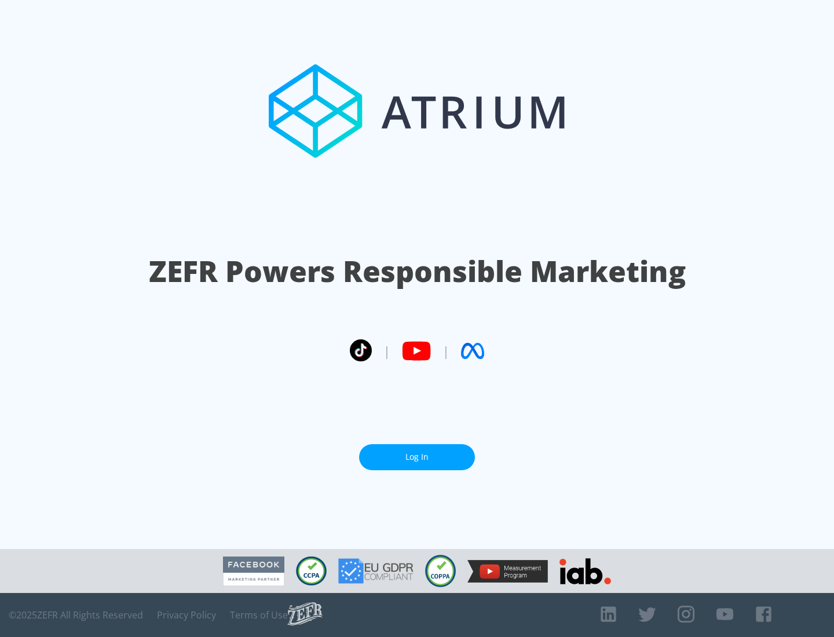 The width and height of the screenshot is (834, 637). Describe the element at coordinates (508, 571) in the screenshot. I see `img: YouTube Measurement Program` at that location.